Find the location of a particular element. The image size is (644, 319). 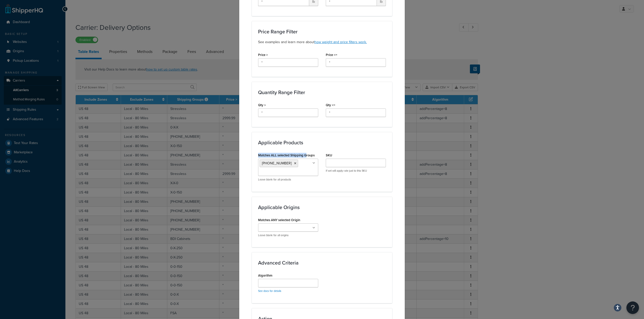

p: Leave blank for all origins is located at coordinates (288, 235).